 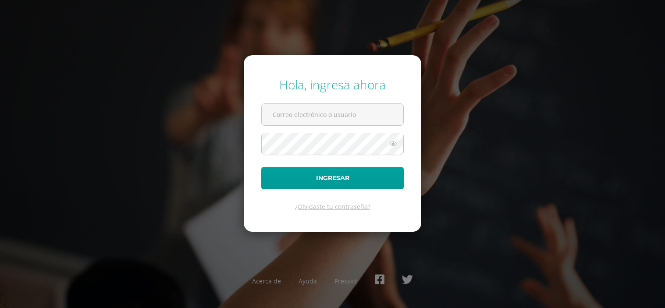 I want to click on a: ¿Olvidaste tu contraseña?, so click(x=333, y=207).